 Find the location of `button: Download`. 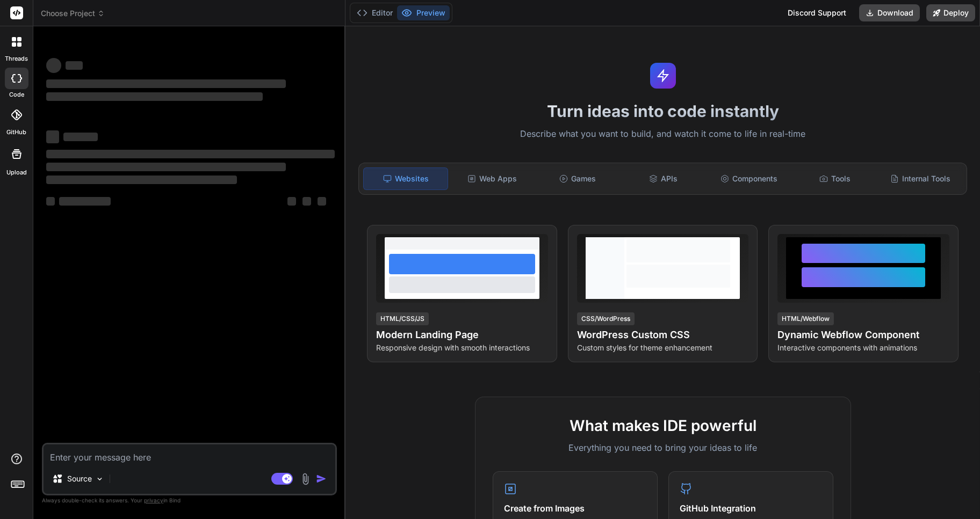

button: Download is located at coordinates (889, 13).